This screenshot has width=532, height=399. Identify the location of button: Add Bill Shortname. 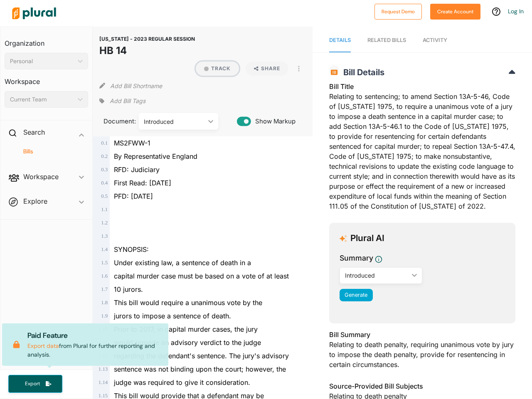
(136, 86).